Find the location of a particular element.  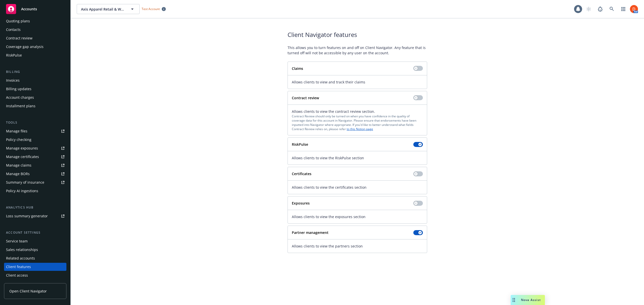

div: Contacts is located at coordinates (14, 30).